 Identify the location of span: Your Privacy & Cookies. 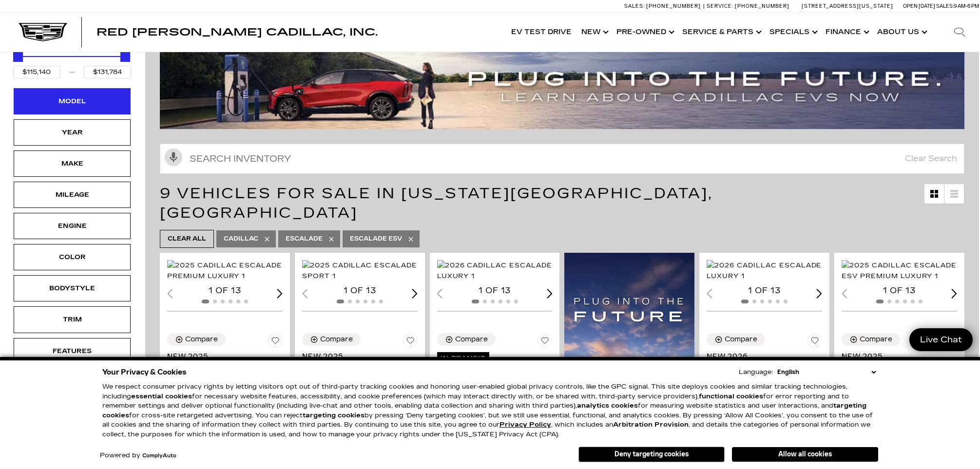
(144, 372).